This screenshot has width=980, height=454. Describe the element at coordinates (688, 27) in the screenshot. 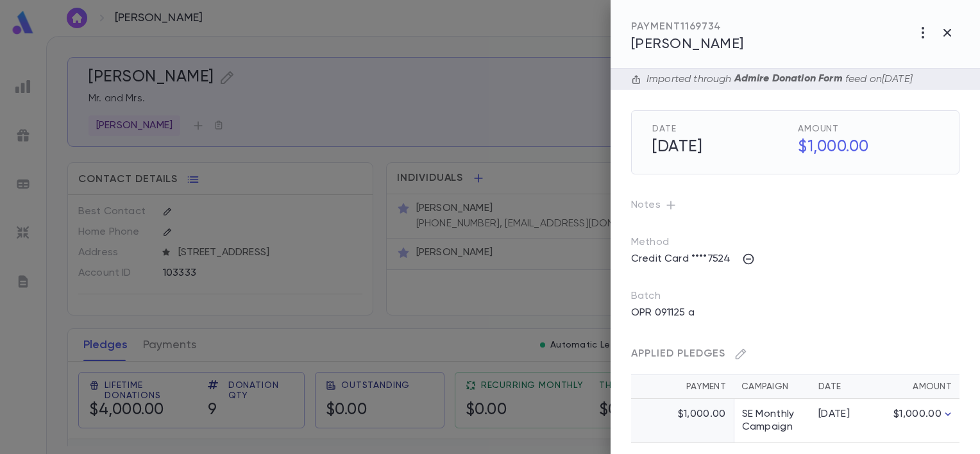

I see `div: PAYMENT 1169734` at that location.